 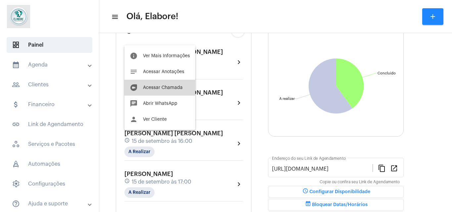 I want to click on mat-icon: person, so click(x=134, y=119).